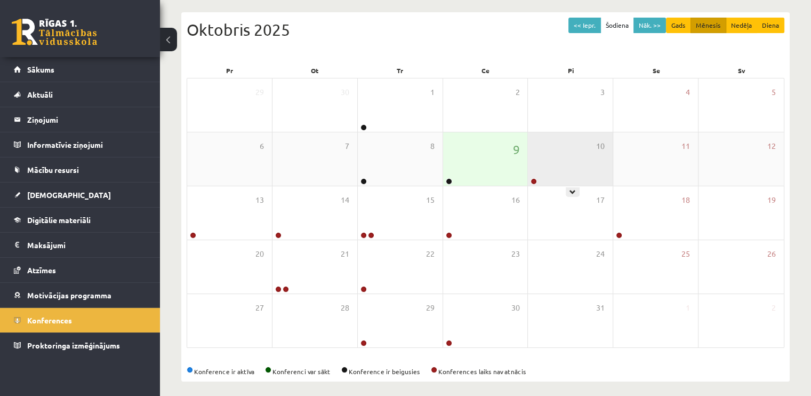 The image size is (811, 396). I want to click on span: Aktuāli, so click(40, 94).